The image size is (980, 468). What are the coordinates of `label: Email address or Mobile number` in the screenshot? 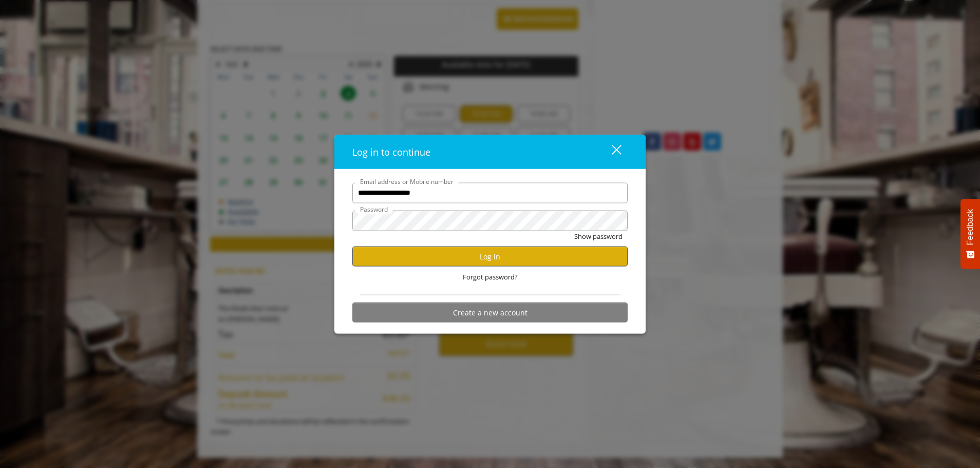 It's located at (406, 181).